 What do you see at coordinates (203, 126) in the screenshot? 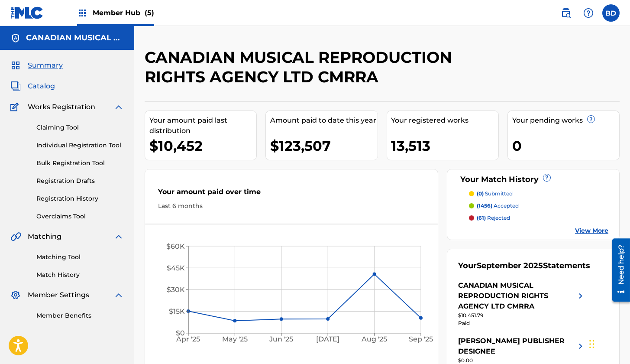
I see `div: Your amount paid last distribution` at bounding box center [203, 126].